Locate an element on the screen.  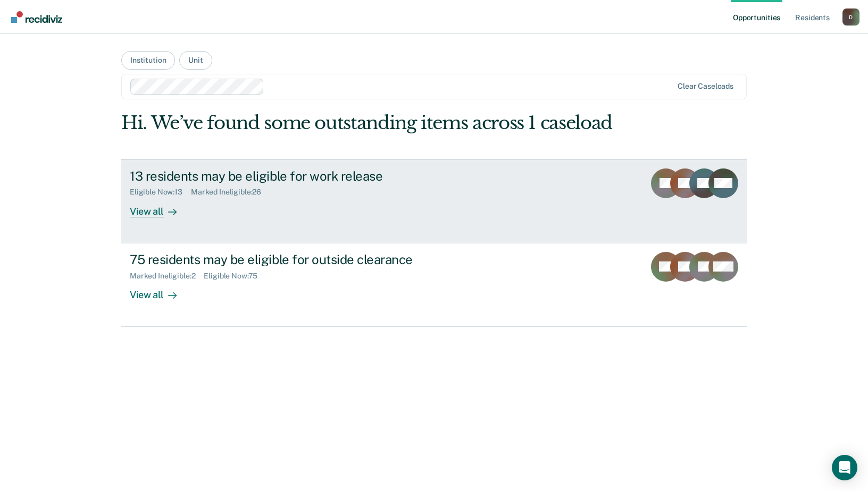
button: Institution is located at coordinates (148, 60).